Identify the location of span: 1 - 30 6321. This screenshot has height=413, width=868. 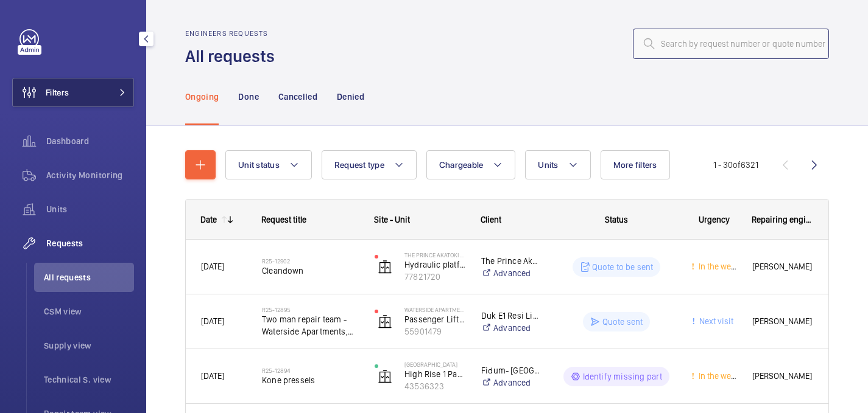
(736, 165).